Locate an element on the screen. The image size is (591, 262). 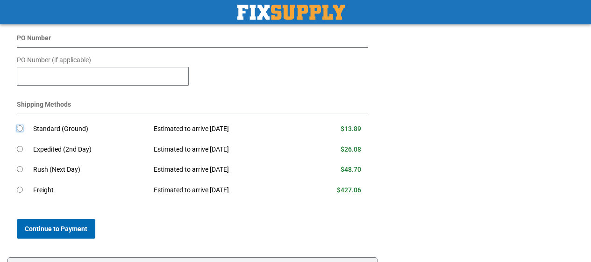
td: Rush (Next Day) is located at coordinates (90, 170).